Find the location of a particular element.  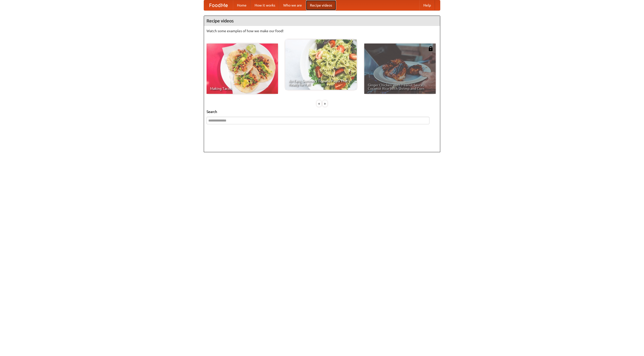

a: FoodMe is located at coordinates (218, 5).